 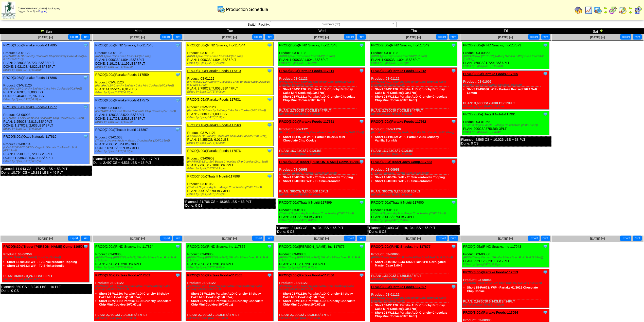 What do you see at coordinates (214, 125) in the screenshot?
I see `a: PROD(3:10a)Partake Foods-117560` at bounding box center [214, 125].